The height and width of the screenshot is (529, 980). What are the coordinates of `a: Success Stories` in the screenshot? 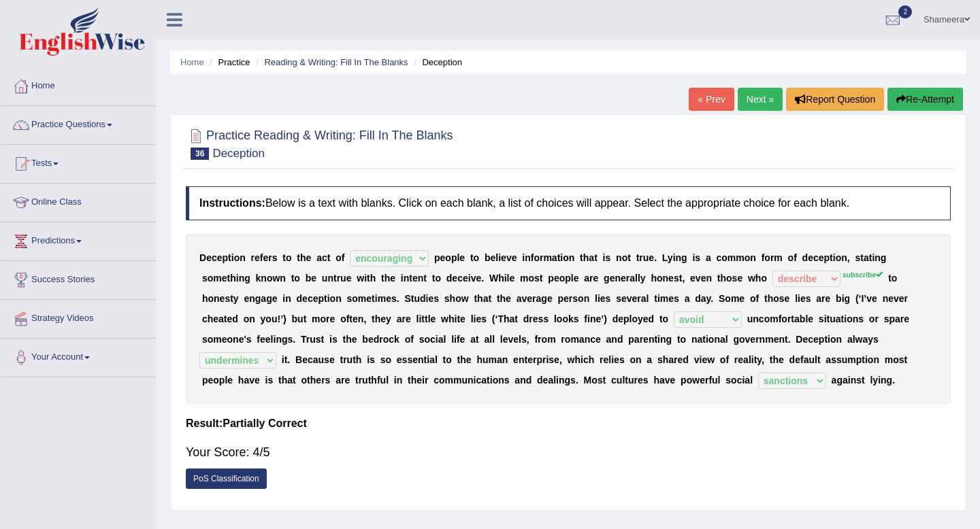 It's located at (78, 278).